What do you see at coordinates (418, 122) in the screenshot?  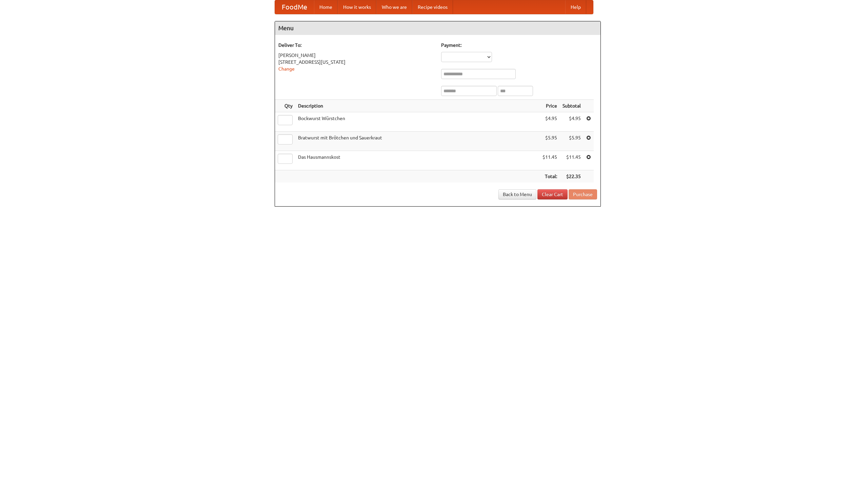 I see `td: Bockwurst Würstchen` at bounding box center [418, 122].